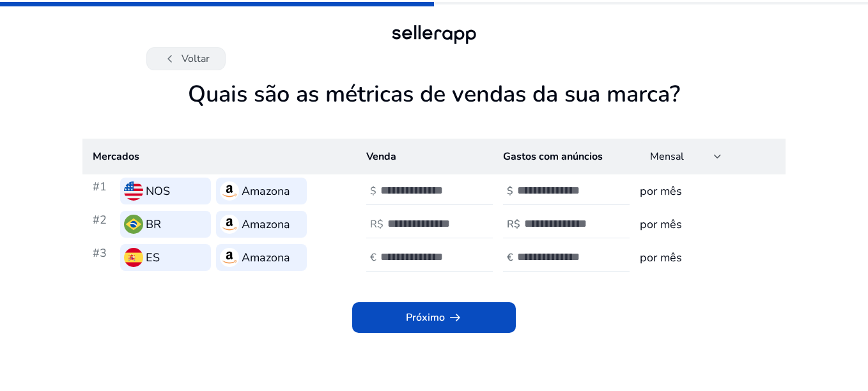 The width and height of the screenshot is (868, 391). Describe the element at coordinates (103, 224) in the screenshot. I see `h3: #2` at that location.